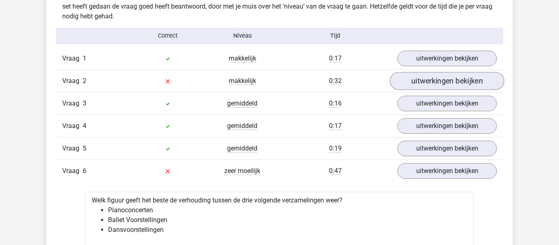  Describe the element at coordinates (335, 81) in the screenshot. I see `span: 0:32` at that location.